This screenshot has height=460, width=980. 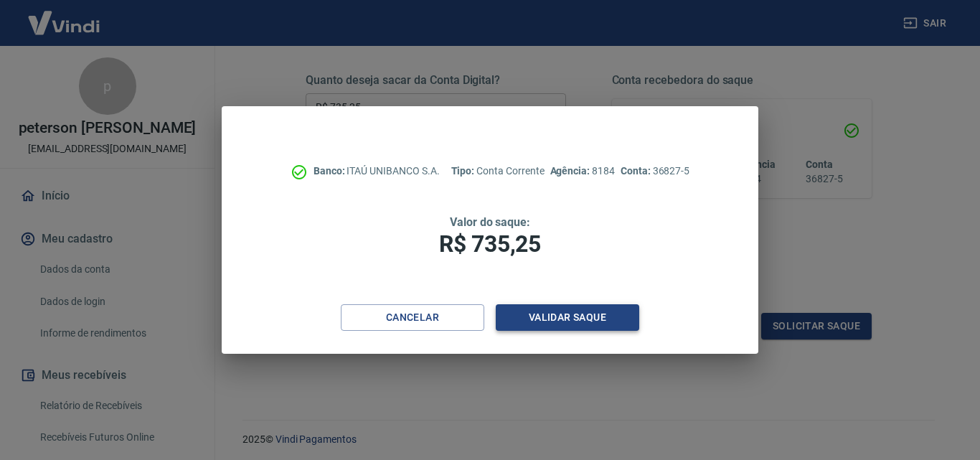 What do you see at coordinates (567, 317) in the screenshot?
I see `button: Validar saque` at bounding box center [567, 317].